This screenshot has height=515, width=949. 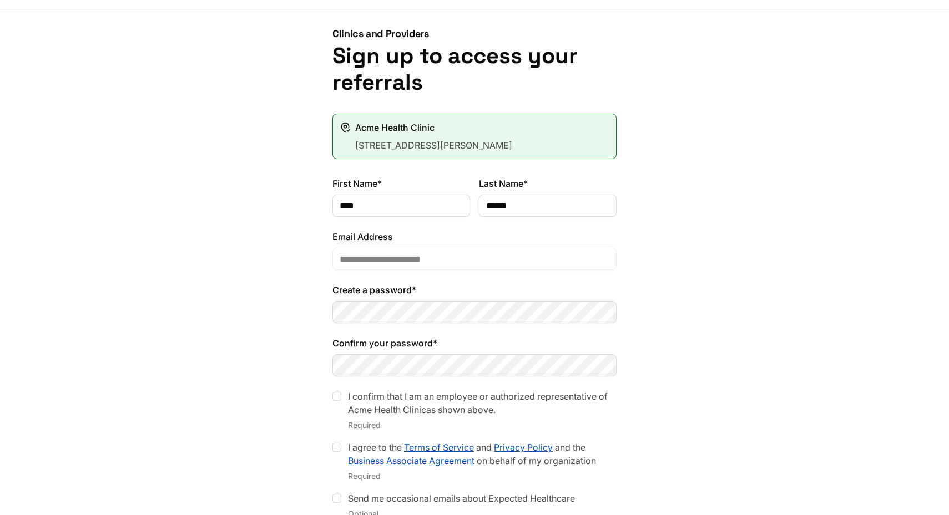 I want to click on p: Clinics and Providers, so click(x=474, y=34).